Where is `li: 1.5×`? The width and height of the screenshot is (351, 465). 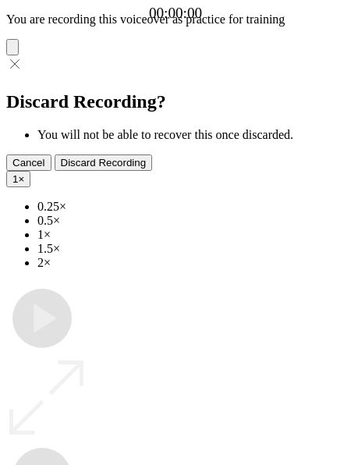 li: 1.5× is located at coordinates (191, 249).